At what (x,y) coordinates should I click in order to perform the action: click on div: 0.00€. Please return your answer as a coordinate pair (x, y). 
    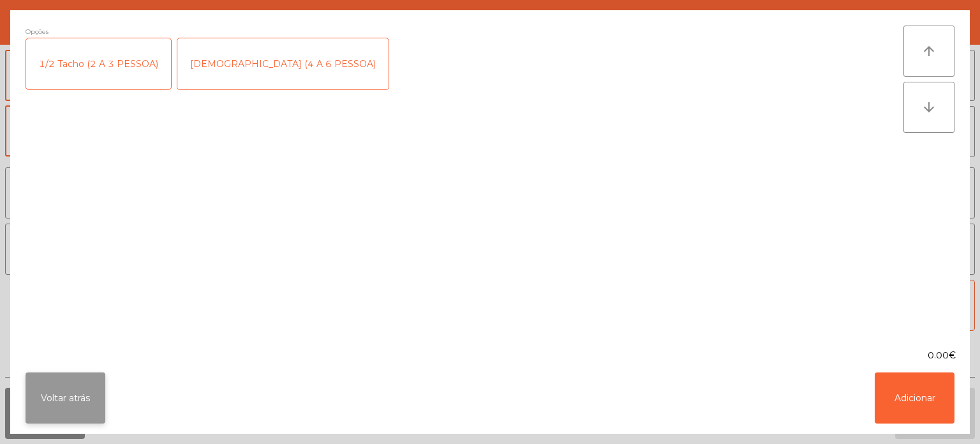
    Looking at the image, I should click on (490, 355).